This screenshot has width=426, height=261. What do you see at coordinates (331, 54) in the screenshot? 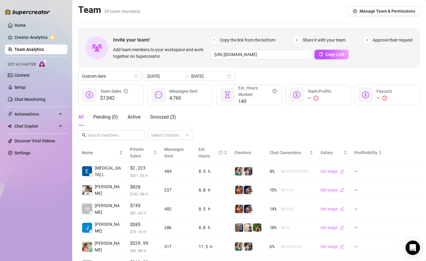
I see `button: Copy Link` at bounding box center [331, 54].